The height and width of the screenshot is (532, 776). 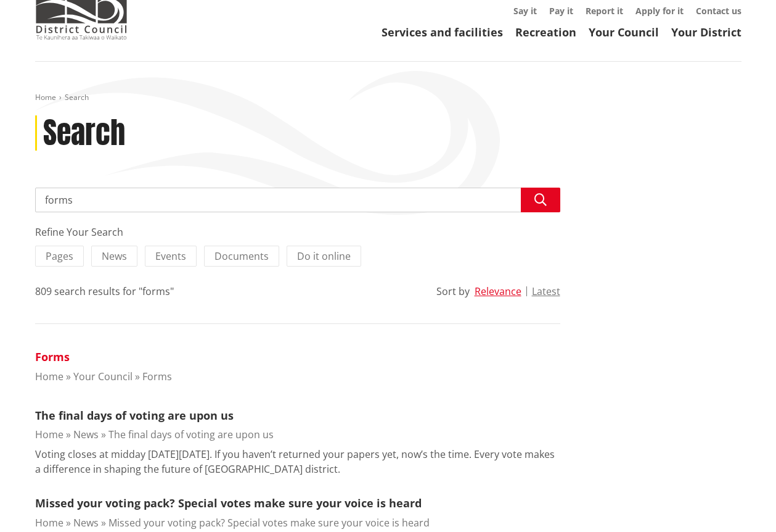 What do you see at coordinates (604, 11) in the screenshot?
I see `a: Report it` at bounding box center [604, 11].